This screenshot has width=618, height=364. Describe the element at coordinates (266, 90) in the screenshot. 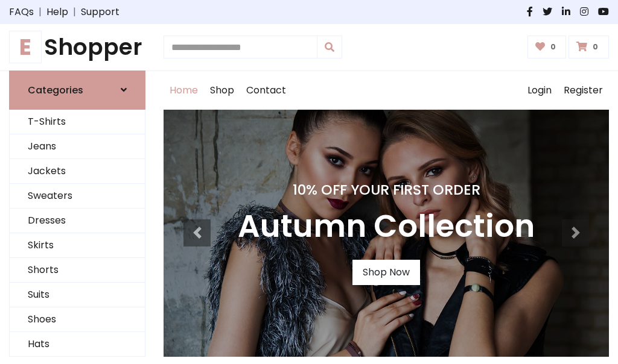

I see `a: Contact` at that location.